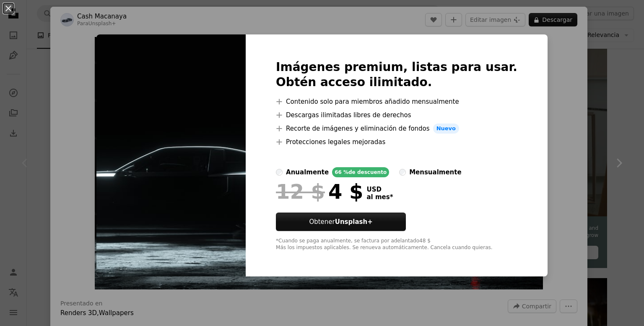 The height and width of the screenshot is (326, 644). I want to click on button: ObtenerUnsplash+, so click(341, 222).